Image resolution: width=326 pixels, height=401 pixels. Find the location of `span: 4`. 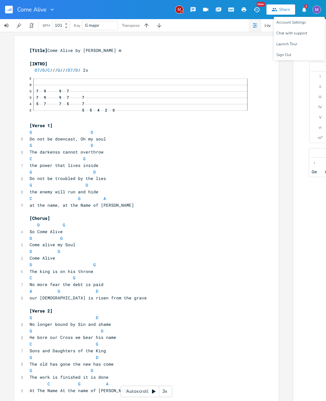

span: 4 is located at coordinates (98, 110).